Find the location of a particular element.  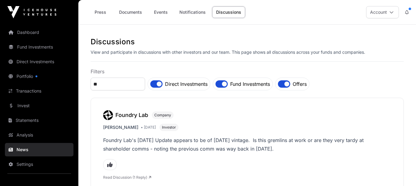

button: Account is located at coordinates (382, 12).